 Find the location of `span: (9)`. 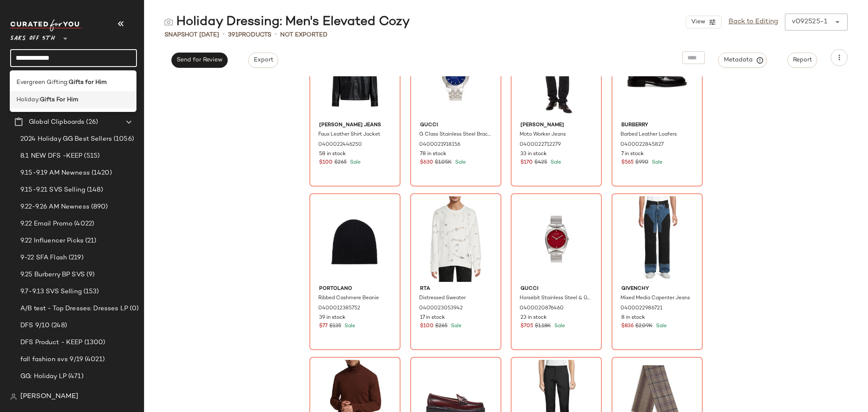

span: (9) is located at coordinates (90, 274).